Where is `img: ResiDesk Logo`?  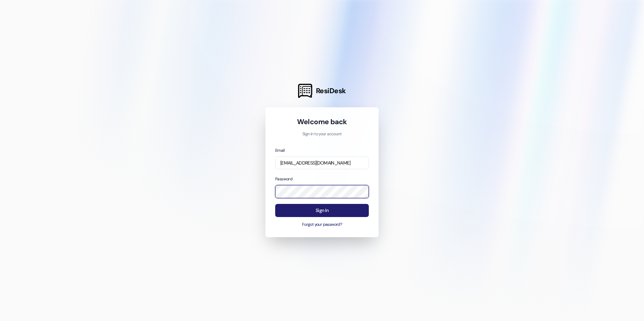 img: ResiDesk Logo is located at coordinates (305, 91).